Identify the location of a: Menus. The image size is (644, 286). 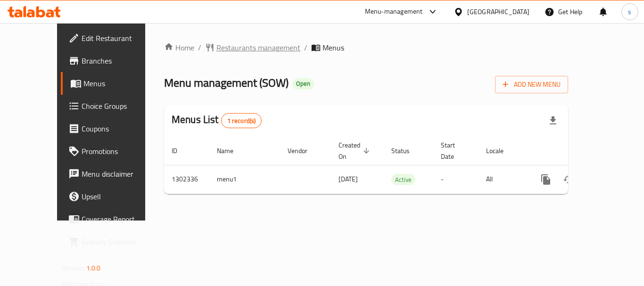
(113, 84).